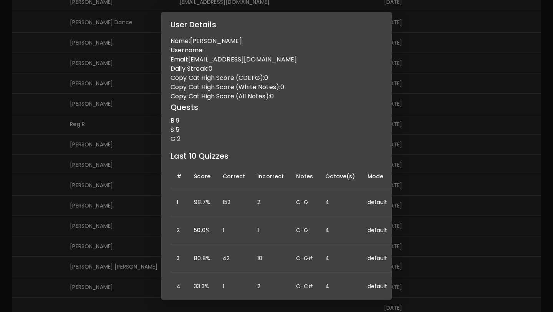 The width and height of the screenshot is (553, 312). I want to click on h6: Last 10 Quizzes, so click(276, 156).